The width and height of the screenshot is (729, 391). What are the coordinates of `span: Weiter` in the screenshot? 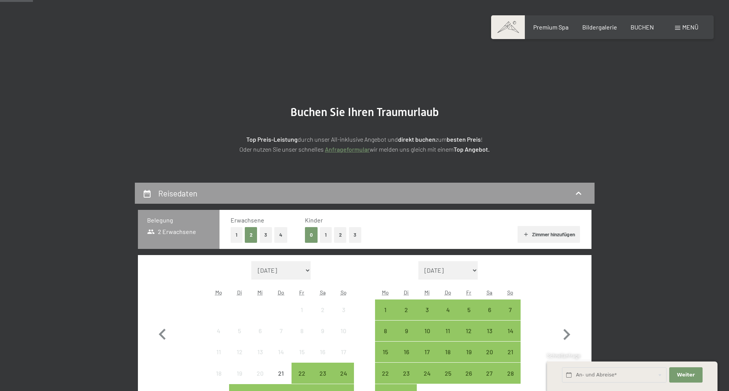 It's located at (686, 375).